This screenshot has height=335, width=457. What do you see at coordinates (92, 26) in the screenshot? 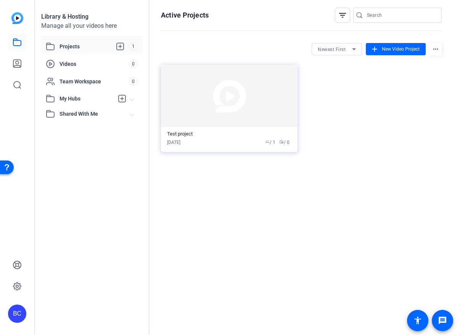
I see `div: Manage all your videos here` at bounding box center [92, 26].